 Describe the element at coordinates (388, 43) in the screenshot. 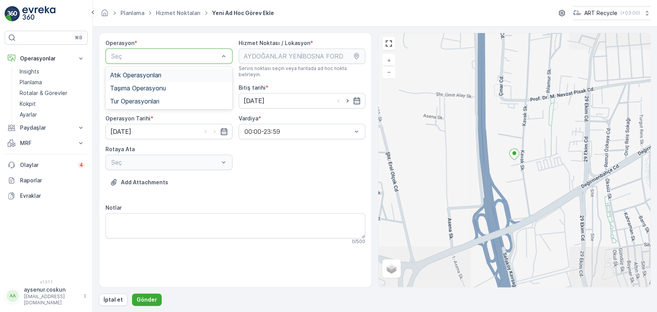

I see `a: View Fullscreen` at that location.